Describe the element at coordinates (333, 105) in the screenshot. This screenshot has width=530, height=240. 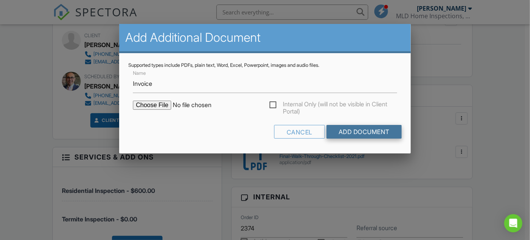
I see `label: Internal Only (will not be visible in Client Portal)` at that location.